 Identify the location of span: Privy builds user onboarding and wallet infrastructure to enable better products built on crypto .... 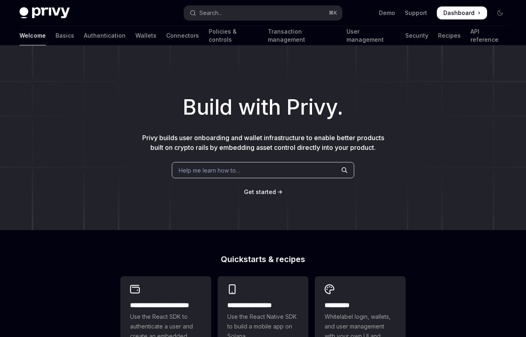
(263, 143).